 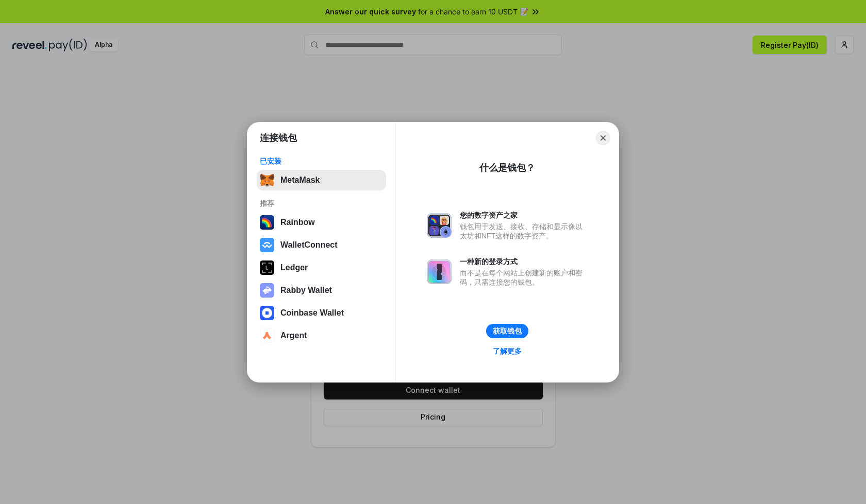 What do you see at coordinates (321, 267) in the screenshot?
I see `button: Ledger` at bounding box center [321, 267].